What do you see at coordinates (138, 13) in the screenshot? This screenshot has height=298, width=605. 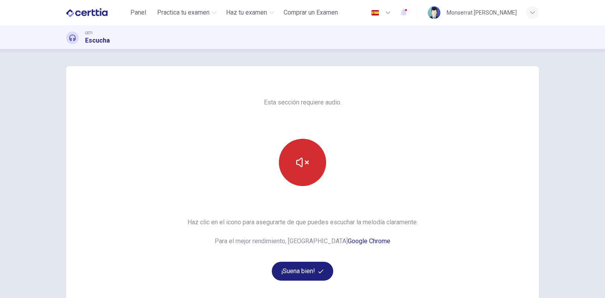 I see `span: Panel` at bounding box center [138, 13].